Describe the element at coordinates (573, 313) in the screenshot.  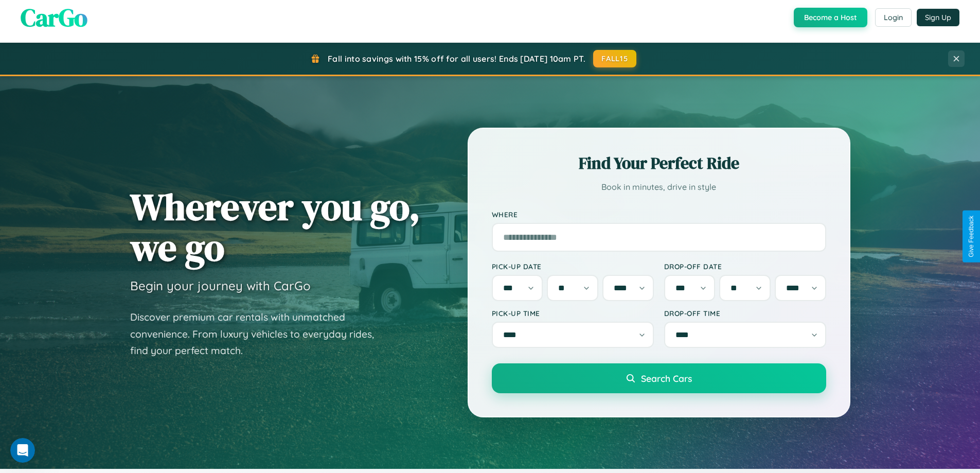
I see `label: Pick-up Time` at that location.